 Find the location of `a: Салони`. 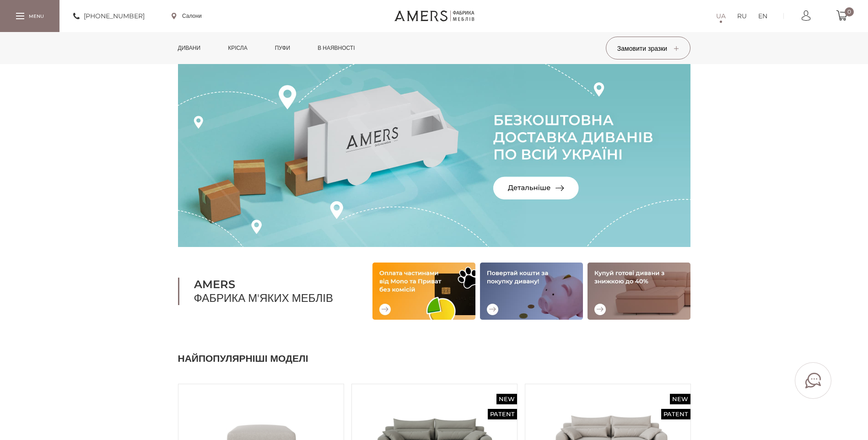

a: Салони is located at coordinates (186, 16).